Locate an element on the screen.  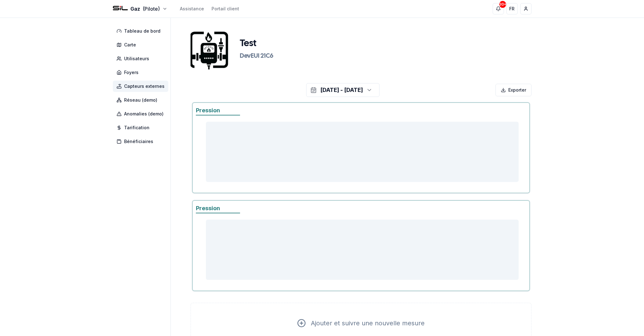
span: (Pilote) is located at coordinates (151, 9).